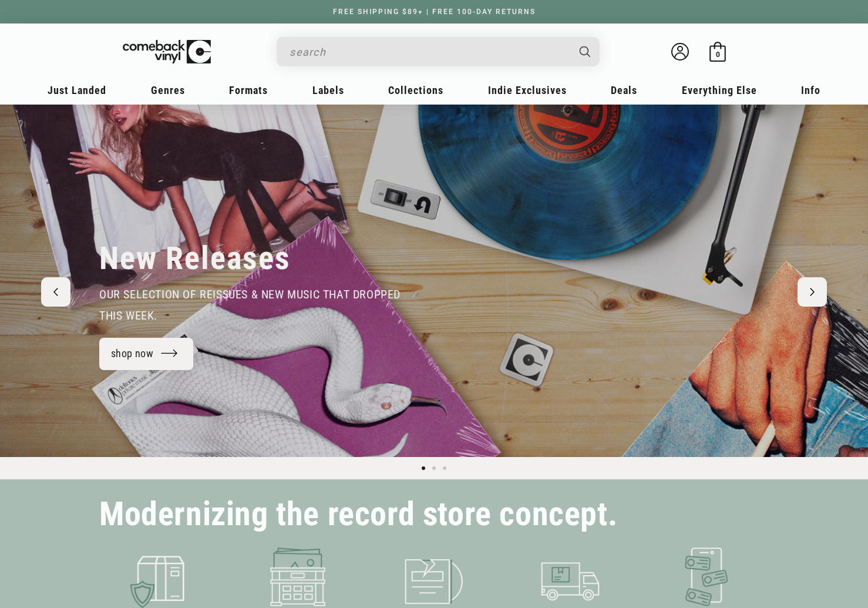 The width and height of the screenshot is (868, 608). What do you see at coordinates (416, 90) in the screenshot?
I see `span: Collections` at bounding box center [416, 90].